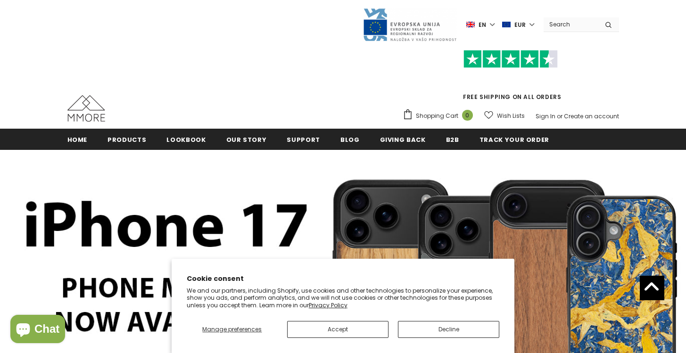 The width and height of the screenshot is (686, 353). I want to click on img: Trust Pilot Stars, so click(510, 59).